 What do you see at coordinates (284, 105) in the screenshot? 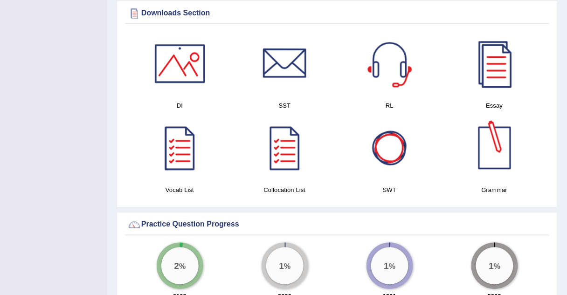
I see `h4: SST` at bounding box center [284, 105].